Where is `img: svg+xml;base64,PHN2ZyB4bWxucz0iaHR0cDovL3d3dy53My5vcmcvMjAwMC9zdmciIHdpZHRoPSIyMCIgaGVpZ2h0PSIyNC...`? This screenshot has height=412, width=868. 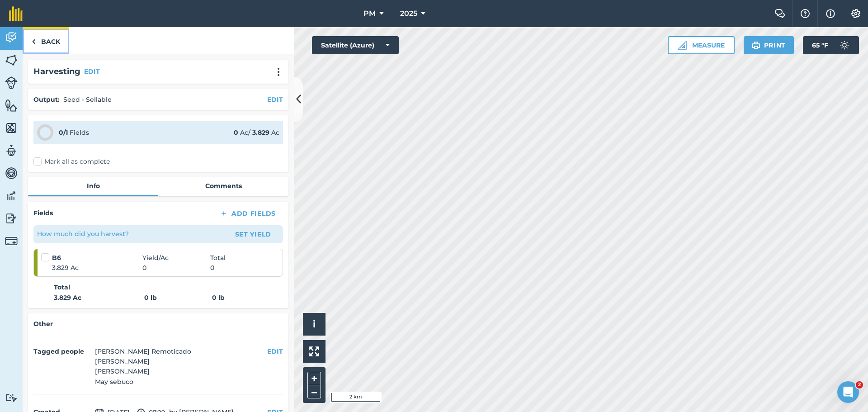 img: svg+xml;base64,PHN2ZyB4bWxucz0iaHR0cDovL3d3dy53My5vcmcvMjAwMC9zdmciIHdpZHRoPSIyMCIgaGVpZ2h0PSIyNC... is located at coordinates (279, 72).